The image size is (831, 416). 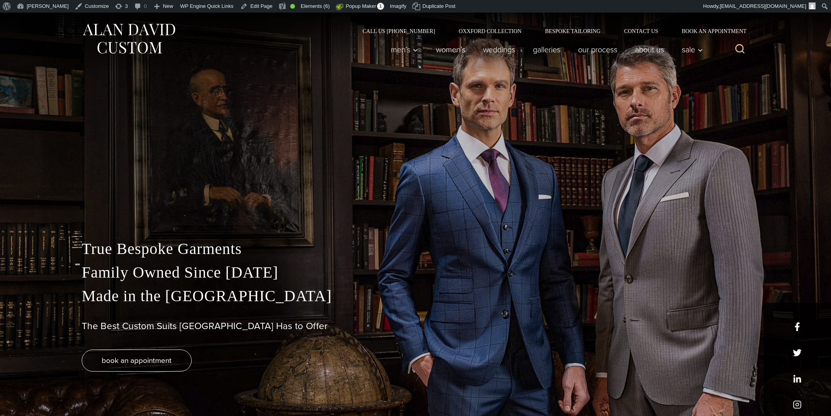 What do you see at coordinates (598, 49) in the screenshot?
I see `a: Our Process` at bounding box center [598, 49].